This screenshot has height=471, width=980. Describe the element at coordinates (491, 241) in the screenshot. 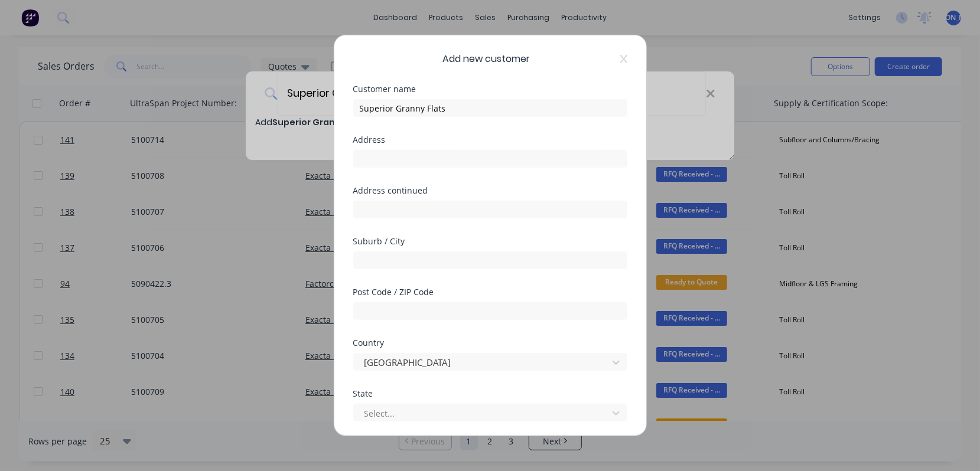

I see `div: Suburb / City` at that location.